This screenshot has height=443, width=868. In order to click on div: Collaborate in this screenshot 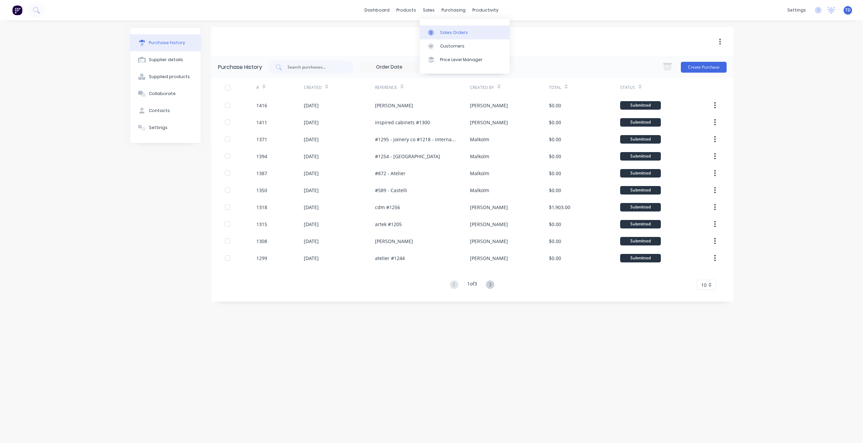, I will do `click(162, 94)`.